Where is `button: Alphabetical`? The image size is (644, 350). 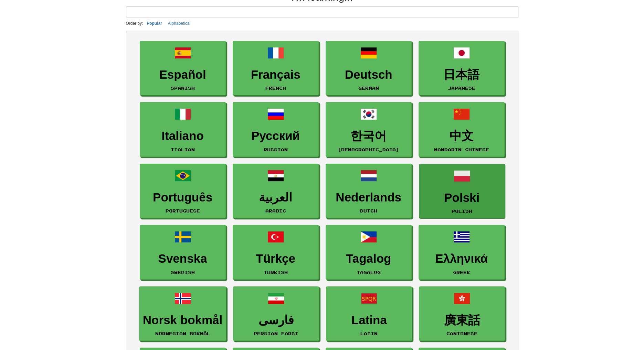 button: Alphabetical is located at coordinates (179, 24).